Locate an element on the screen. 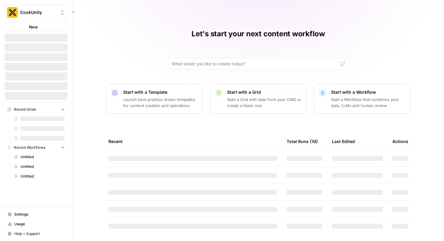 This screenshot has height=241, width=444. span: Recent Workflows is located at coordinates (30, 147).